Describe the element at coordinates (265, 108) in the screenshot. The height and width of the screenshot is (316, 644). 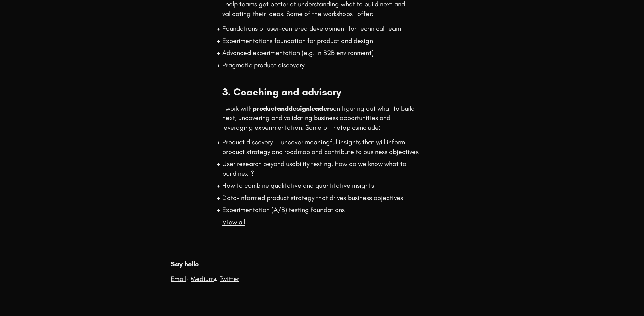
I see `a: product` at that location.